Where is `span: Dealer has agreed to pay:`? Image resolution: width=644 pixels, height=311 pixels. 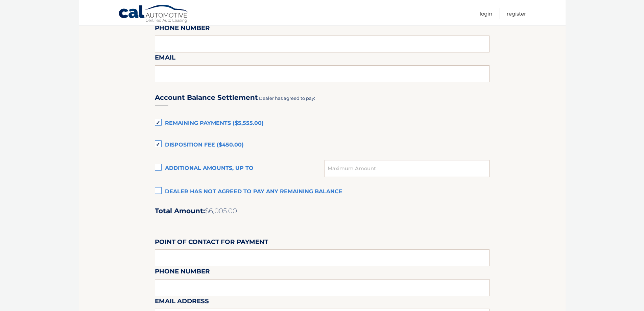
span: Dealer has agreed to pay: is located at coordinates (287, 98).